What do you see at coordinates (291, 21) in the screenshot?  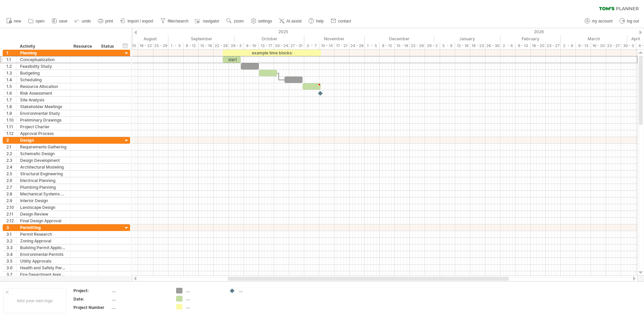 I see `a: AI assist` at bounding box center [291, 21].